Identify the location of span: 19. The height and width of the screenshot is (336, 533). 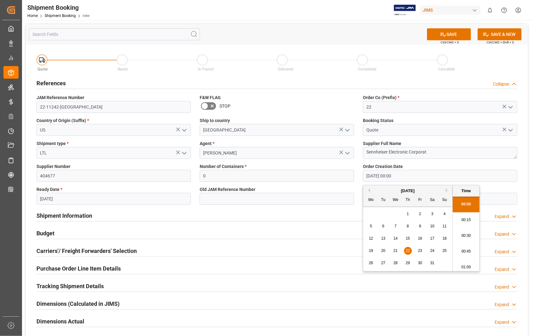
(371, 251).